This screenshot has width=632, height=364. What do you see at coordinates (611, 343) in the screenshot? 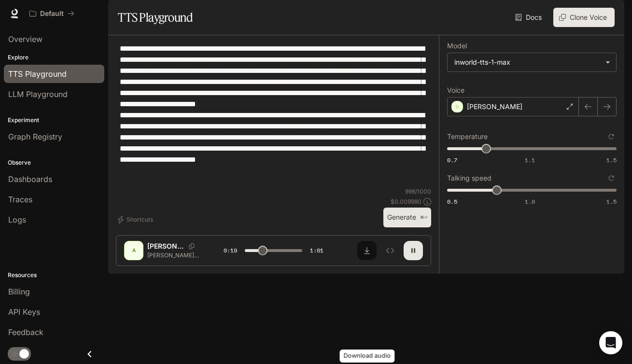
I see `div: Open Intercom Messenger` at bounding box center [611, 343].